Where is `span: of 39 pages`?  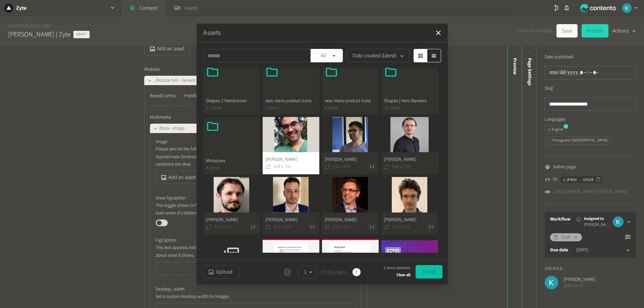 span: of 39 pages is located at coordinates (333, 272).